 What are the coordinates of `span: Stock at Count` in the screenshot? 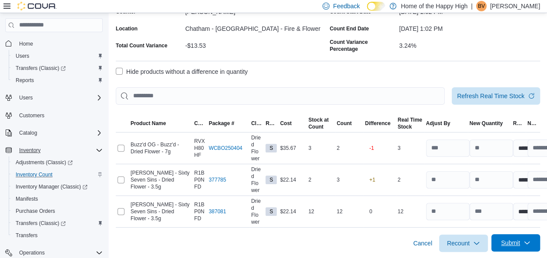 It's located at (318, 124).